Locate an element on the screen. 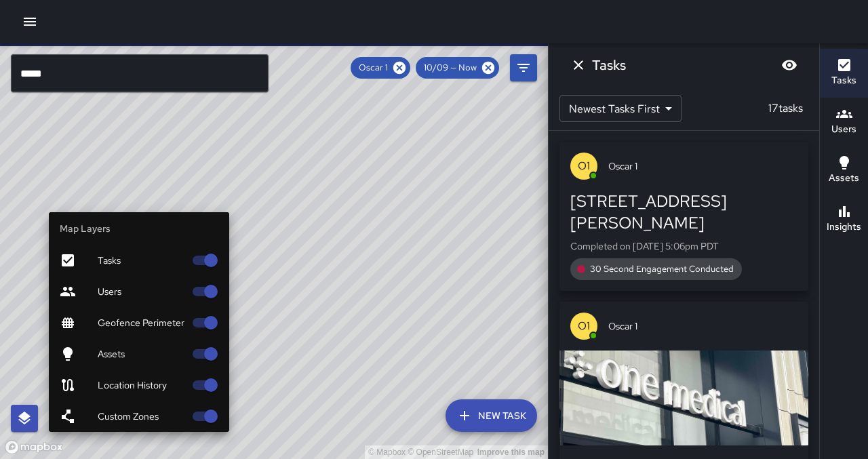 The width and height of the screenshot is (868, 459). span: Users is located at coordinates (141, 292).